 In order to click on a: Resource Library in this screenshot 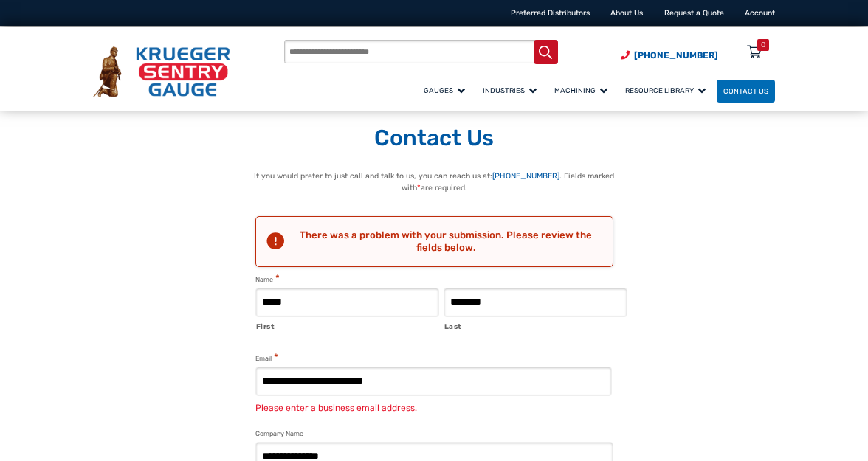, I will do `click(667, 90)`.